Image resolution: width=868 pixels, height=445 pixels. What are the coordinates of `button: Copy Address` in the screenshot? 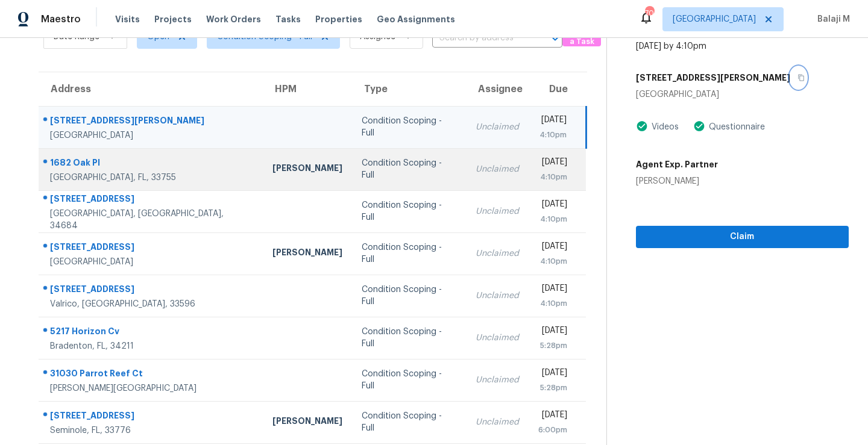 It's located at (798, 78).